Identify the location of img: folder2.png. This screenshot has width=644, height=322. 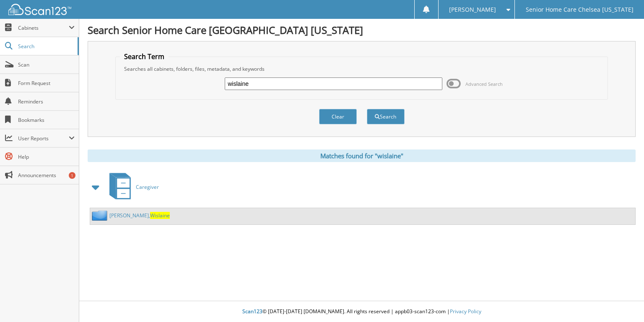
(101, 216).